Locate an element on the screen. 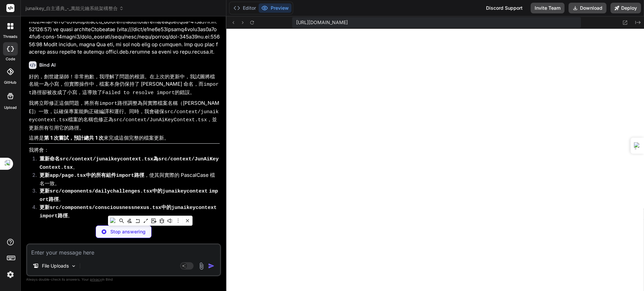 The image size is (644, 291). code: app/page.tsx is located at coordinates (68, 175).